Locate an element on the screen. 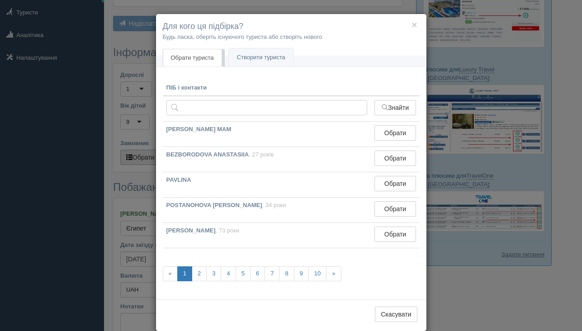  button: Знайти is located at coordinates (395, 108).